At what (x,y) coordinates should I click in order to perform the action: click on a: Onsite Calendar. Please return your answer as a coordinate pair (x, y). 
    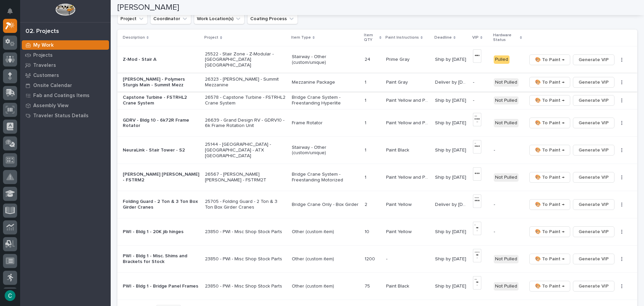
    Looking at the image, I should click on (65, 85).